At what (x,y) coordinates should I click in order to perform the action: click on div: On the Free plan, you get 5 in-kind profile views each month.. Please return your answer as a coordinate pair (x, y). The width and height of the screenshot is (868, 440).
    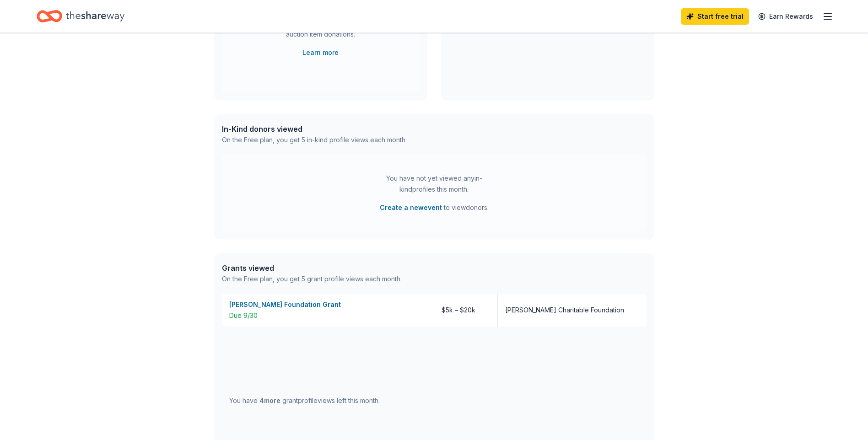
    Looking at the image, I should click on (314, 140).